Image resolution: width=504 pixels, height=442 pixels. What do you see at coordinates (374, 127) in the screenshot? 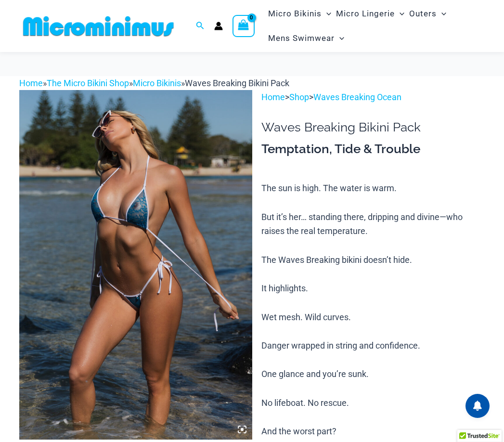
I see `h1: Waves Breaking Bikini Pack` at bounding box center [374, 127].